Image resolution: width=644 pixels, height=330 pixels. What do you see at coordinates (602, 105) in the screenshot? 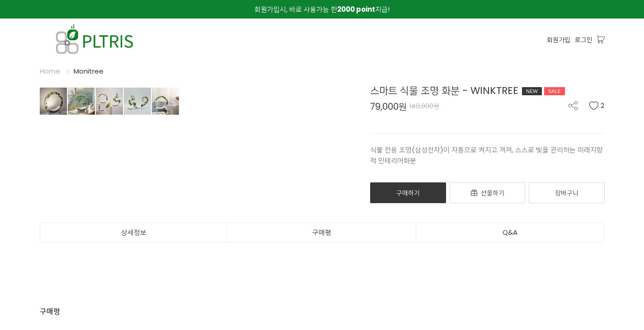
I see `span: 2` at bounding box center [602, 105].